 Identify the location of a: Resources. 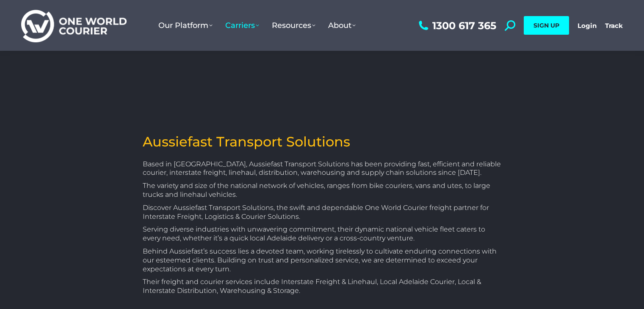
(294, 25).